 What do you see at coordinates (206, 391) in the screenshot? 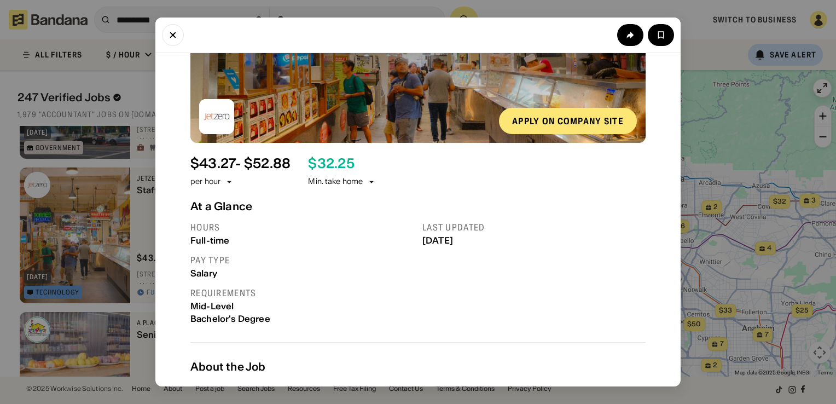
I see `span: What is` at bounding box center [206, 391].